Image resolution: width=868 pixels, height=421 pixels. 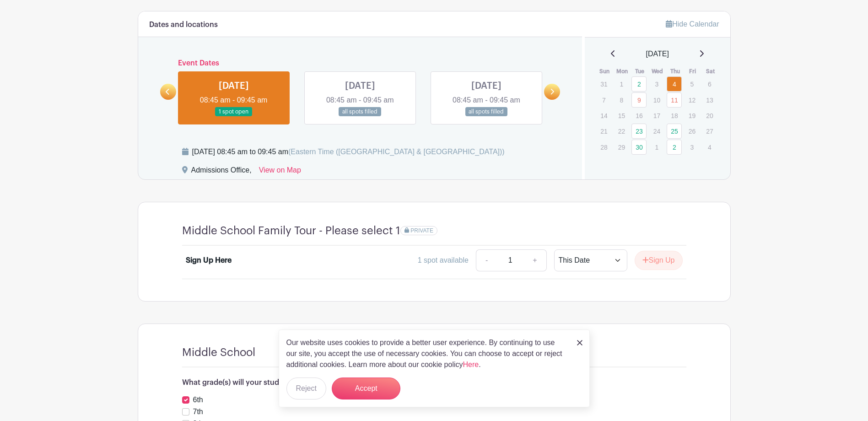 What do you see at coordinates (709, 131) in the screenshot?
I see `p: 27` at bounding box center [709, 131].